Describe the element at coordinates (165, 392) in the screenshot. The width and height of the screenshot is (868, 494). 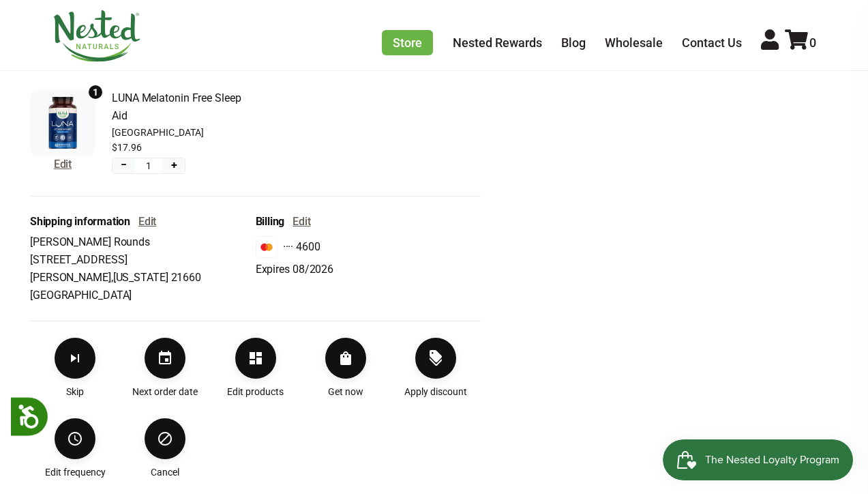
I see `span: Next order date` at that location.